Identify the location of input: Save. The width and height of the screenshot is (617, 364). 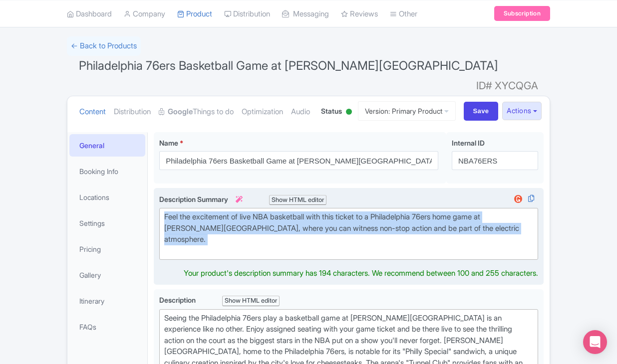
(481, 111).